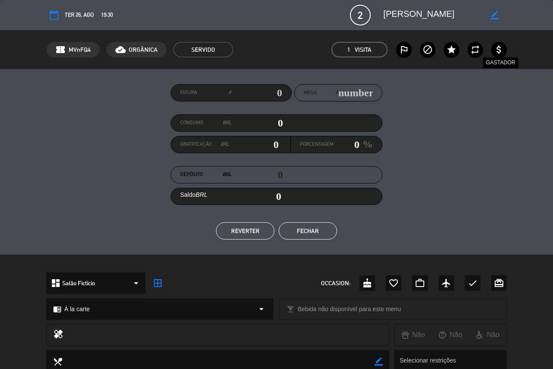 This screenshot has height=369, width=553. I want to click on label: Saldo, so click(193, 195).